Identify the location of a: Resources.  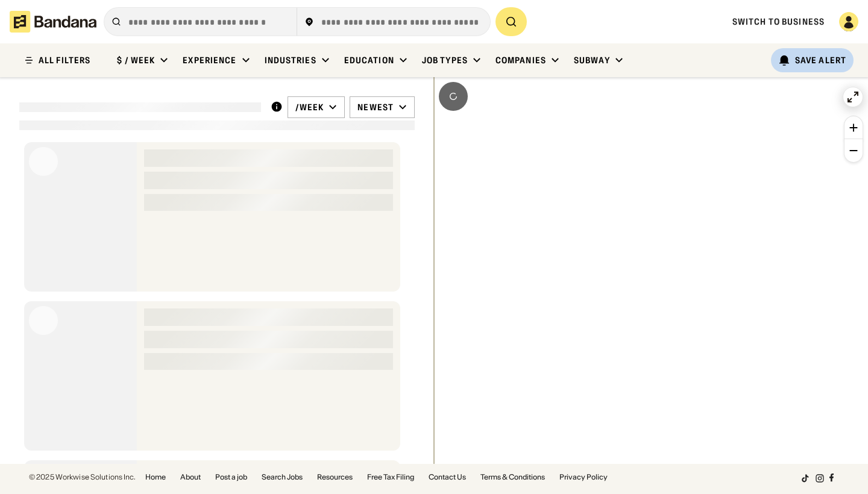
(335, 477).